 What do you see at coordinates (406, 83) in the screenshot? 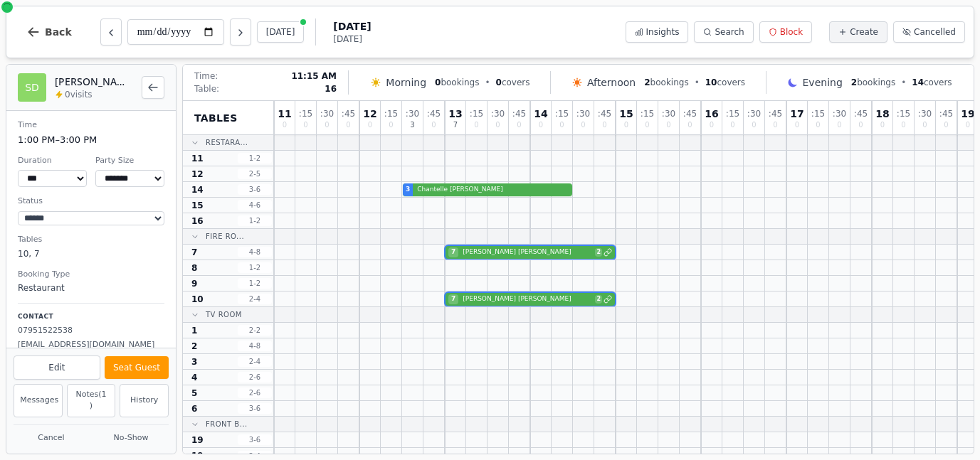
I see `span: Morning` at bounding box center [406, 83].